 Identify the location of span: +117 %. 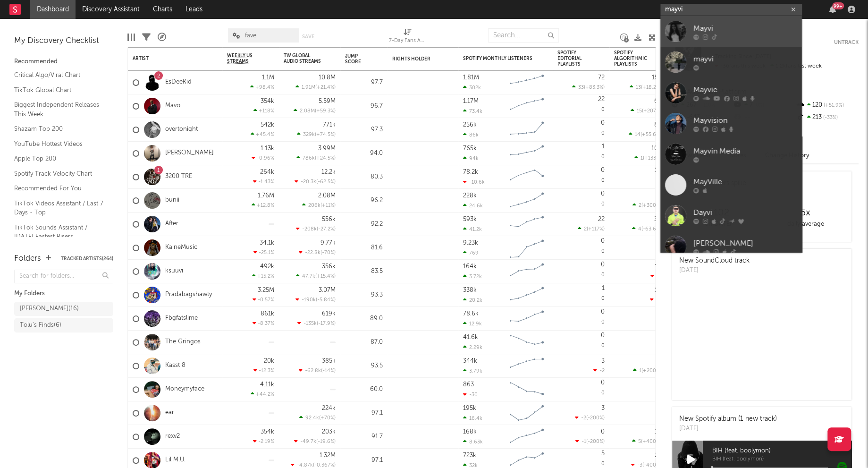
(595, 229).